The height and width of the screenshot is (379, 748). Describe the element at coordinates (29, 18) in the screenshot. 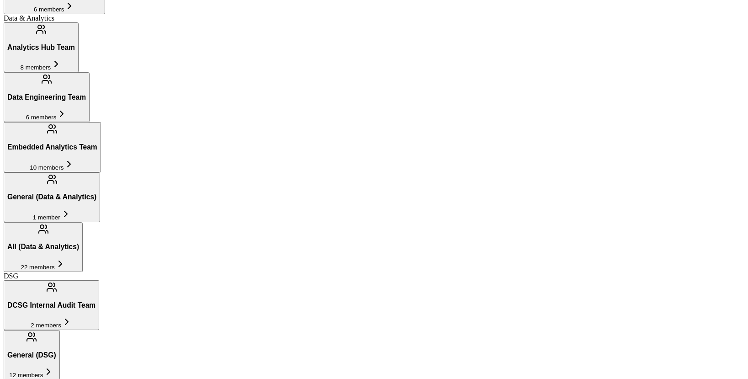

I see `span: Data & Analytics` at that location.